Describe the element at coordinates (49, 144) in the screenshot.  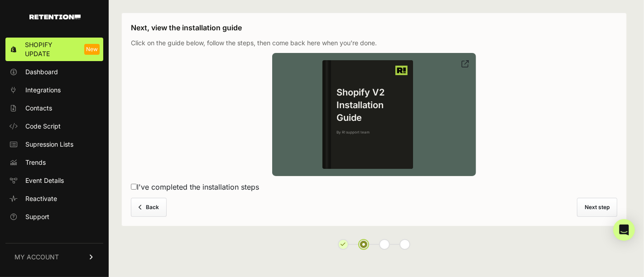
I see `span: Supression Lists` at that location.